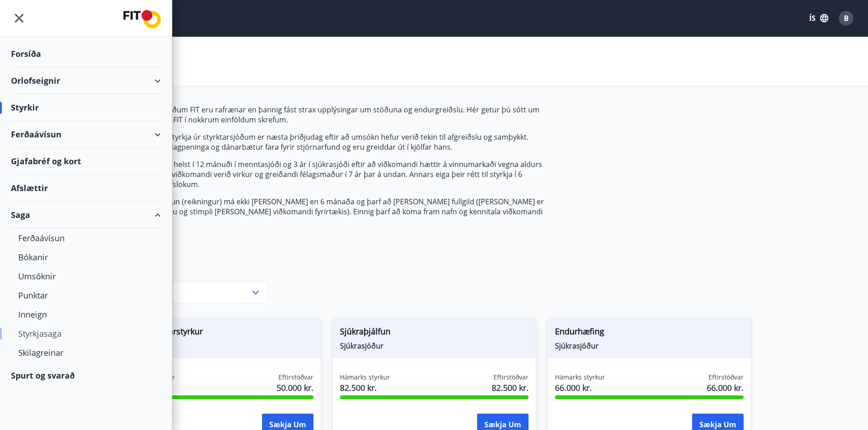 Image resolution: width=868 pixels, height=430 pixels. What do you see at coordinates (86, 107) in the screenshot?
I see `div: Styrkir` at bounding box center [86, 107].